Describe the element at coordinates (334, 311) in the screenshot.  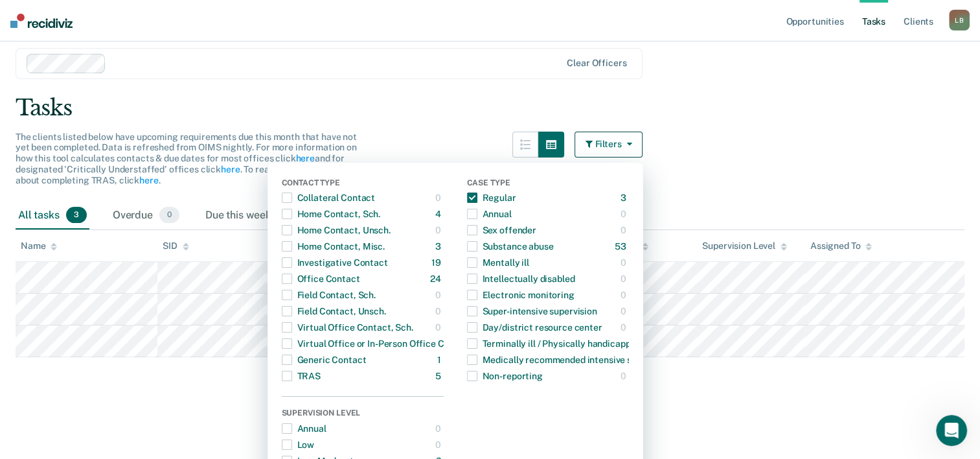
I see `div: Field Contact, Unsch.` at that location.